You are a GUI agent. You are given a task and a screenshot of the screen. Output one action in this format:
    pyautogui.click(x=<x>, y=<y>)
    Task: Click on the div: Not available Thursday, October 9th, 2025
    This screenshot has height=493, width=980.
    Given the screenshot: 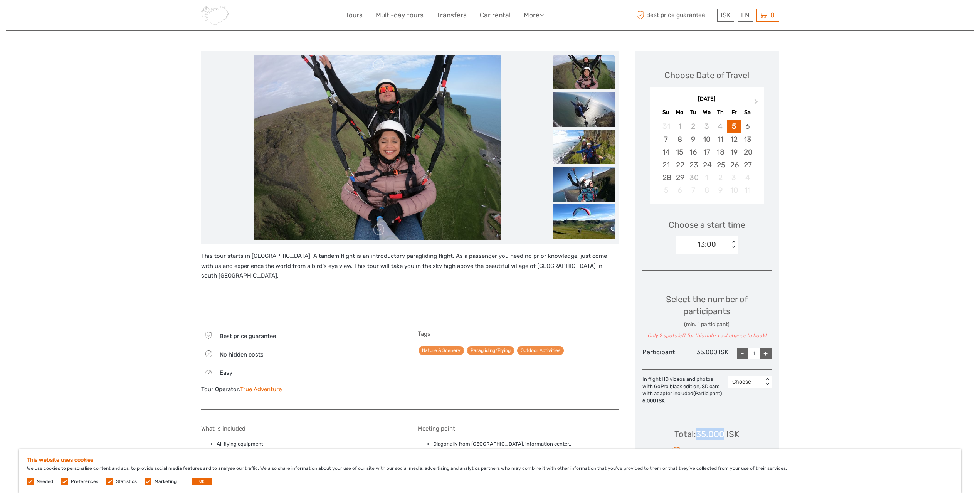 What is the action you would take?
    pyautogui.click(x=720, y=190)
    